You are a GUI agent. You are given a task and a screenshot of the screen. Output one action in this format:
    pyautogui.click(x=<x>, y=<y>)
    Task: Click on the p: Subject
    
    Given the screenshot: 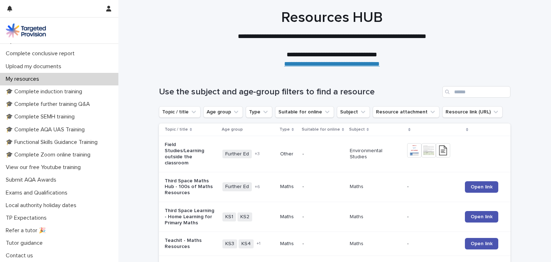 What is the action you would take?
    pyautogui.click(x=357, y=130)
    